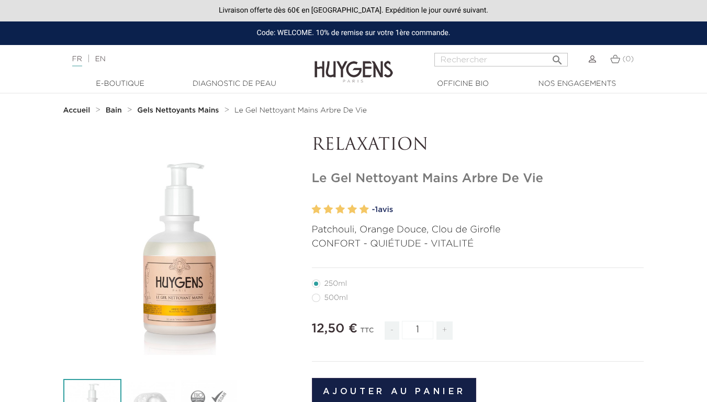  What do you see at coordinates (115, 110) in the screenshot?
I see `a: Bain` at bounding box center [115, 110].